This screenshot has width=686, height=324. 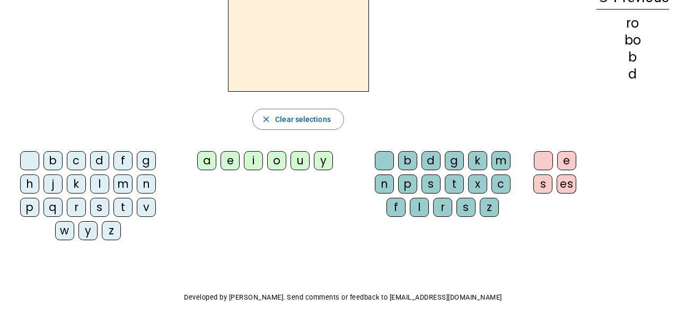 I want to click on div: w, so click(x=65, y=230).